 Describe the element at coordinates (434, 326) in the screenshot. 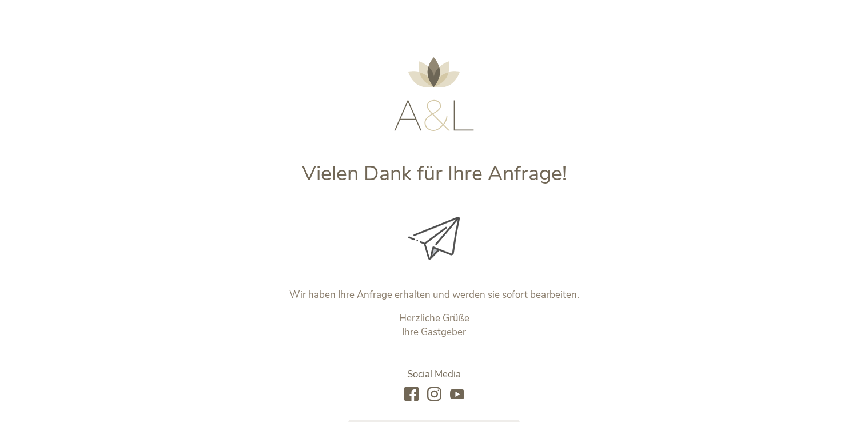

I see `p: Herzliche Grüße Ihre Gastgeber` at that location.